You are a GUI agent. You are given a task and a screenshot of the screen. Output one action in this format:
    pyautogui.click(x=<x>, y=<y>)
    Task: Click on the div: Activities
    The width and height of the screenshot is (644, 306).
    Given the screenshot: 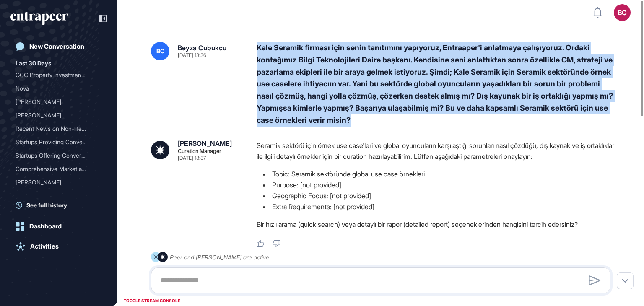 What is the action you would take?
    pyautogui.click(x=44, y=247)
    